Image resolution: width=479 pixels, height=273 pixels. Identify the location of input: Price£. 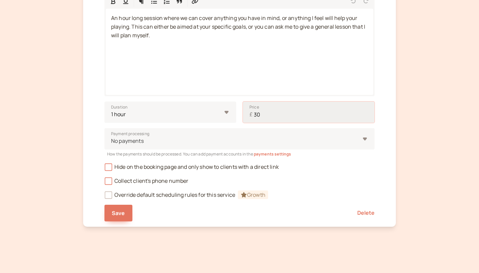
(309, 112).